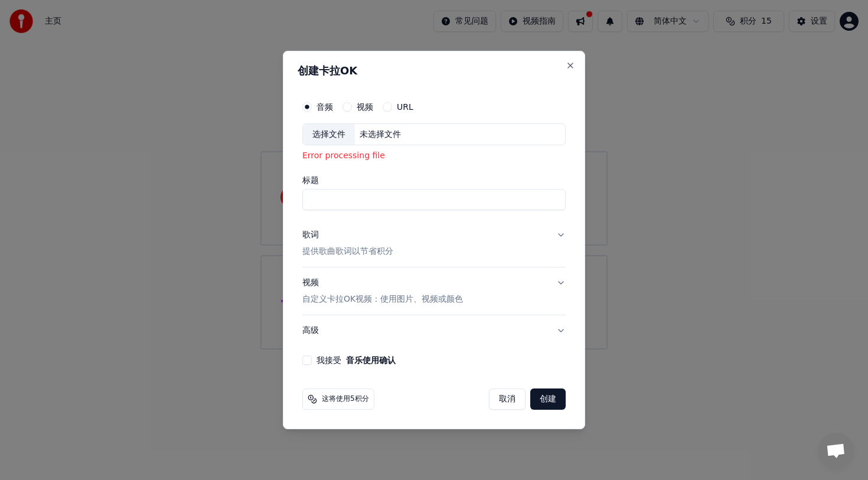 Image resolution: width=868 pixels, height=480 pixels. I want to click on span: 这将使用5积分, so click(346, 400).